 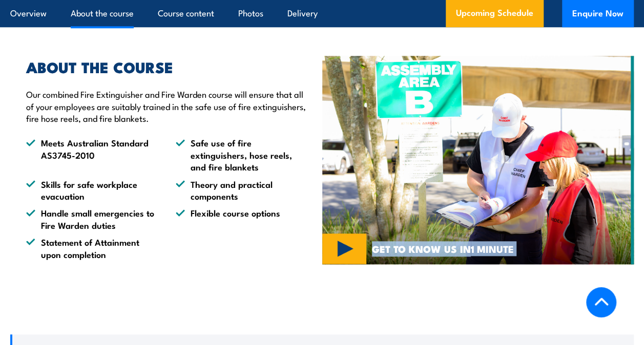 I want to click on li: Safe use of fire extinguishers, hose reels, and fire blankets, so click(x=242, y=154).